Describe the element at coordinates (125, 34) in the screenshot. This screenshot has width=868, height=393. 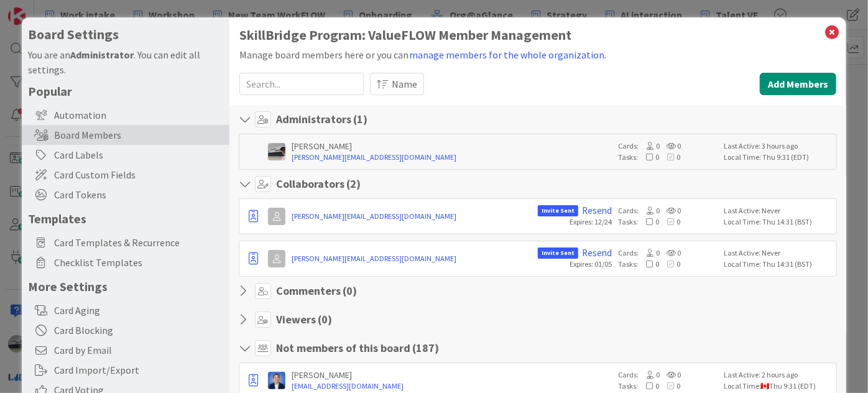
I see `h4: Board Settings` at that location.